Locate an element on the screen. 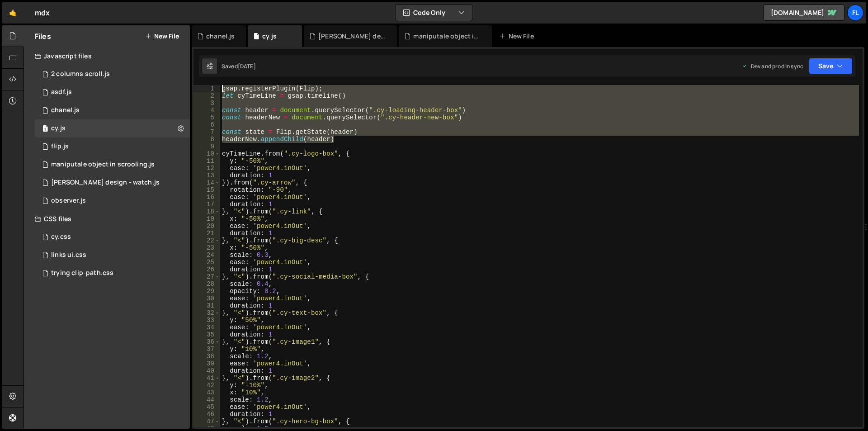 Image resolution: width=868 pixels, height=431 pixels. div: 40 is located at coordinates (206, 371).